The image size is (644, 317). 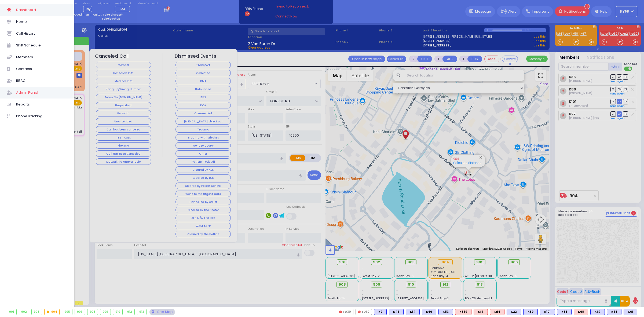 I want to click on div: K359, so click(x=463, y=312).